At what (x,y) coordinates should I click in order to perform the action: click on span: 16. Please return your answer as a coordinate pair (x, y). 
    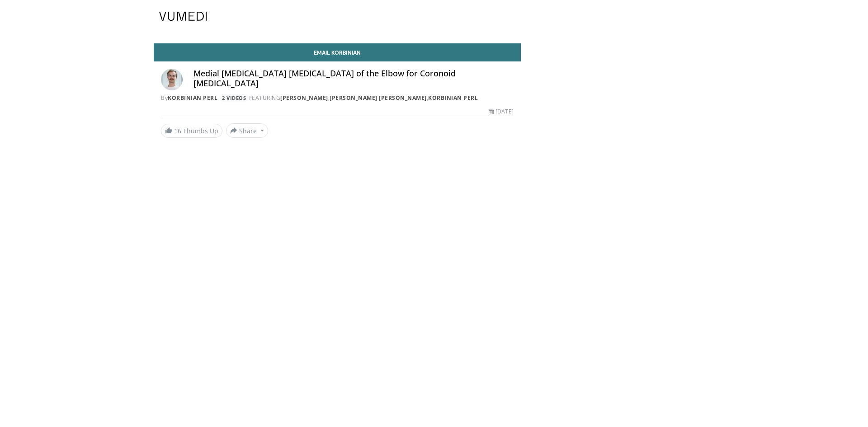
    Looking at the image, I should click on (178, 130).